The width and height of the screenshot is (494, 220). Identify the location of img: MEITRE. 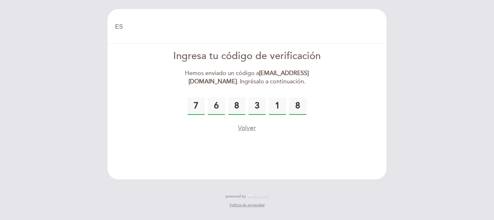
(258, 197).